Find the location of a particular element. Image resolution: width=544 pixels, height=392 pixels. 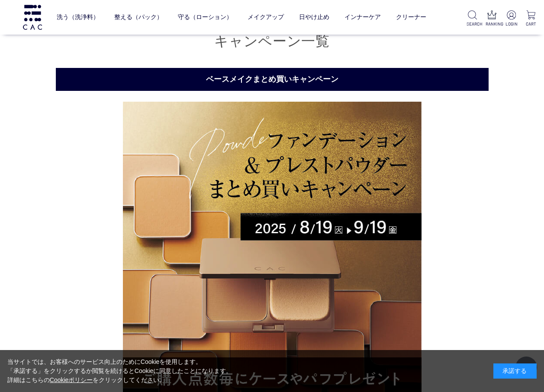

div: 承諾する is located at coordinates (515, 371).